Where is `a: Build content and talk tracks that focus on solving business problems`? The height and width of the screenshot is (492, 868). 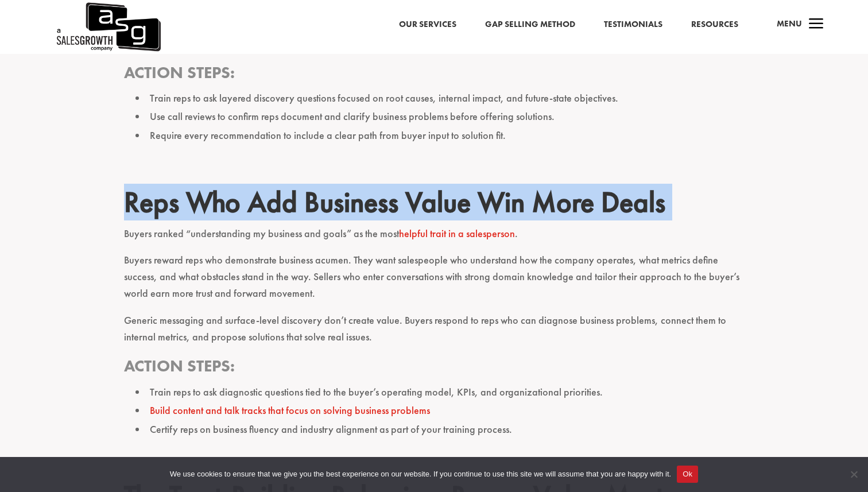
a: Build content and talk tracks that focus on solving business problems is located at coordinates (290, 410).